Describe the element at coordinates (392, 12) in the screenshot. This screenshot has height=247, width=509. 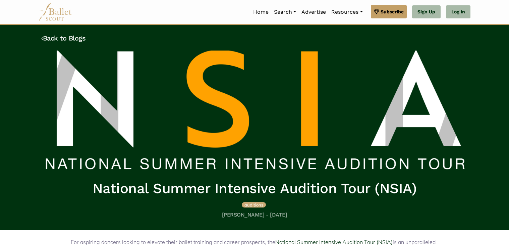
I see `span: Subscribe` at that location.